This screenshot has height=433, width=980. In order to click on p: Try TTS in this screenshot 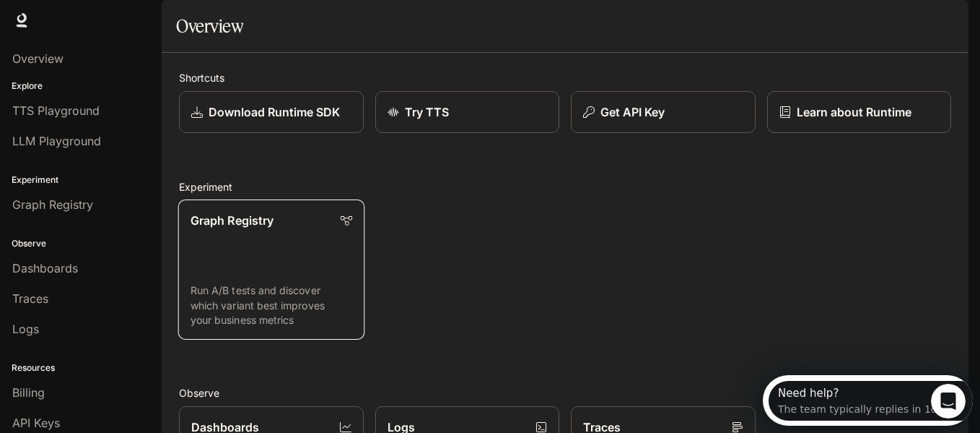, I will do `click(427, 112)`.